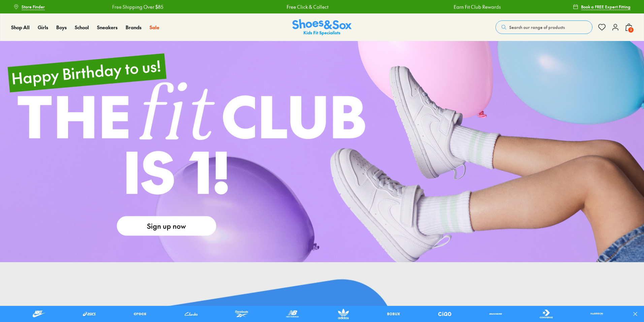 The width and height of the screenshot is (644, 322). What do you see at coordinates (107, 27) in the screenshot?
I see `a: Sneakers` at bounding box center [107, 27].